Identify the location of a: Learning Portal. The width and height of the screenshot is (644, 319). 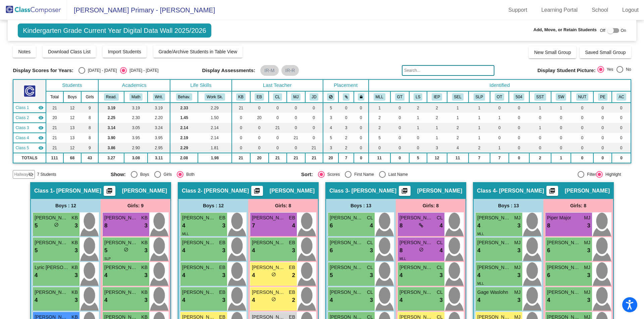
(560, 10).